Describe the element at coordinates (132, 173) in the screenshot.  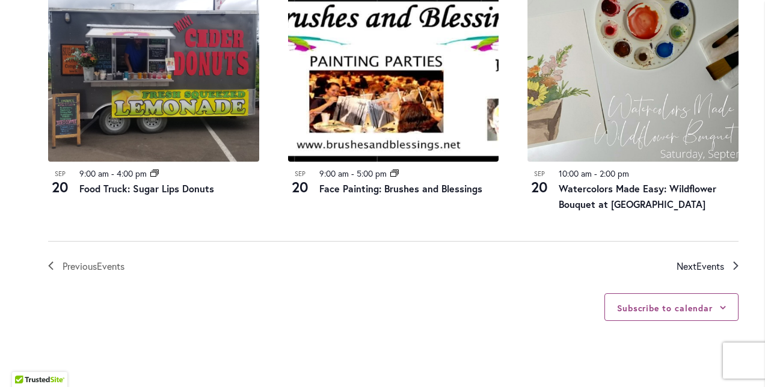
I see `time: 4:00 pm` at that location.